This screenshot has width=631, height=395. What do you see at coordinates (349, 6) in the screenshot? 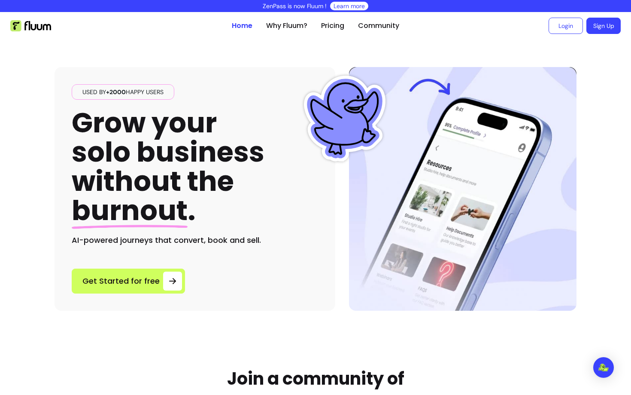
I see `a: Learn more` at bounding box center [349, 6].